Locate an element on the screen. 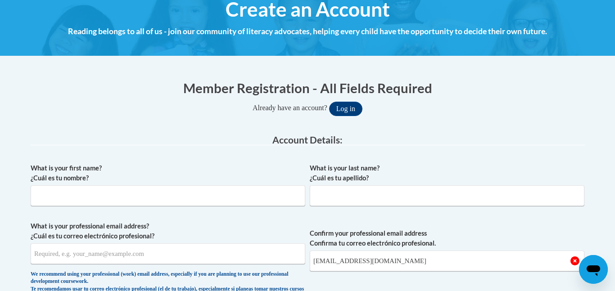 The width and height of the screenshot is (615, 291). label: Confirm your professional email address Confirma tu correo electrónico profesional. is located at coordinates (447, 239).